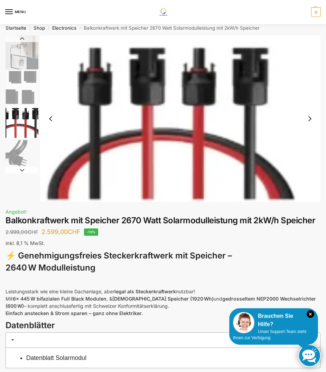  Describe the element at coordinates (22, 232) in the screenshot. I see `bdi: 2.999,00` at that location.